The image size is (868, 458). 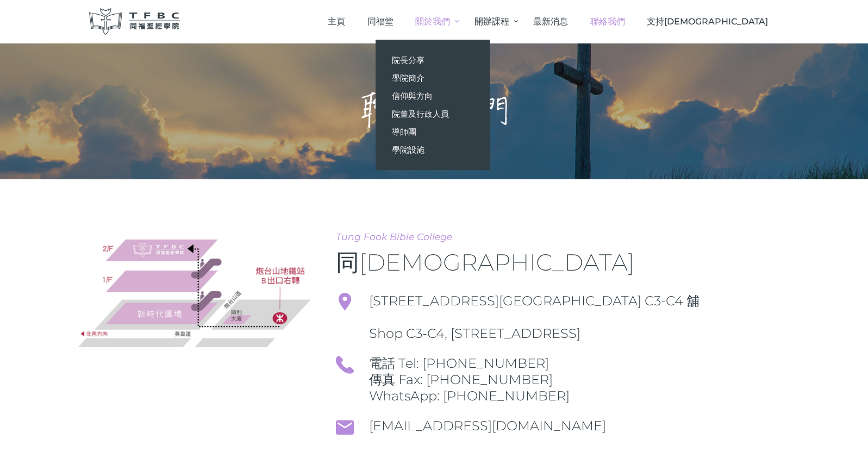 What do you see at coordinates (433, 60) in the screenshot?
I see `a: 院長分享` at bounding box center [433, 60].